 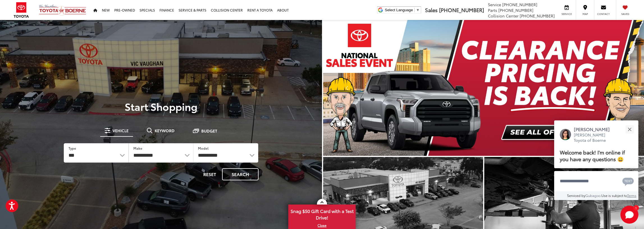 What do you see at coordinates (121, 130) in the screenshot?
I see `span: Vehicle` at bounding box center [121, 130].